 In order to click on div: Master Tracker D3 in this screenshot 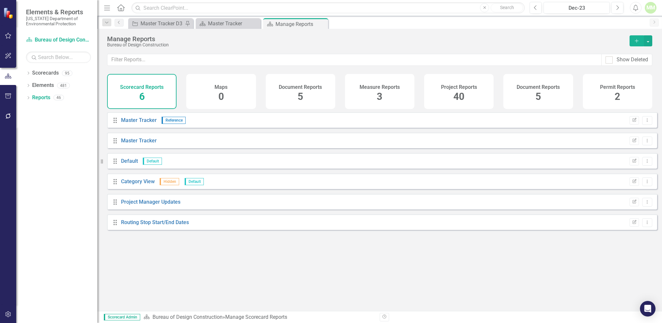, I will do `click(162, 23)`.